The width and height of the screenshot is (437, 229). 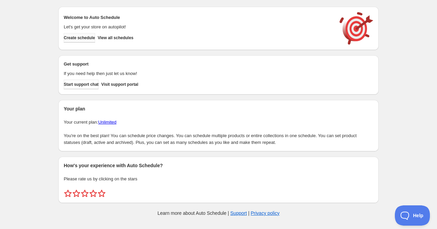 What do you see at coordinates (219, 122) in the screenshot?
I see `p: Your current plan:` at bounding box center [219, 122].